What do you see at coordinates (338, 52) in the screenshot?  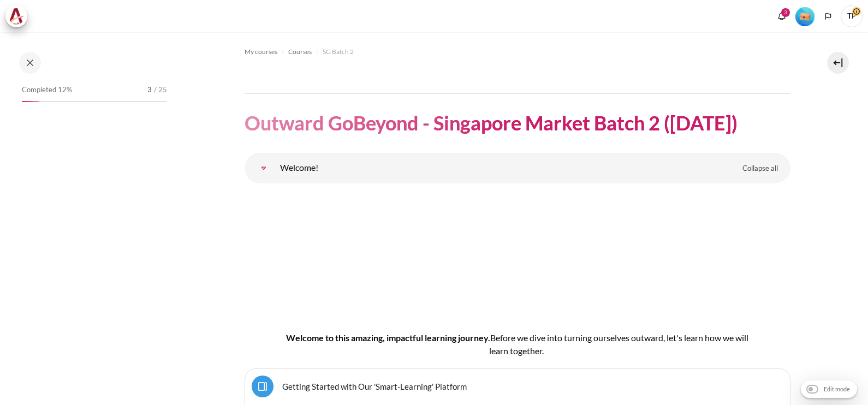 I see `a: SG Batch 2` at bounding box center [338, 52].